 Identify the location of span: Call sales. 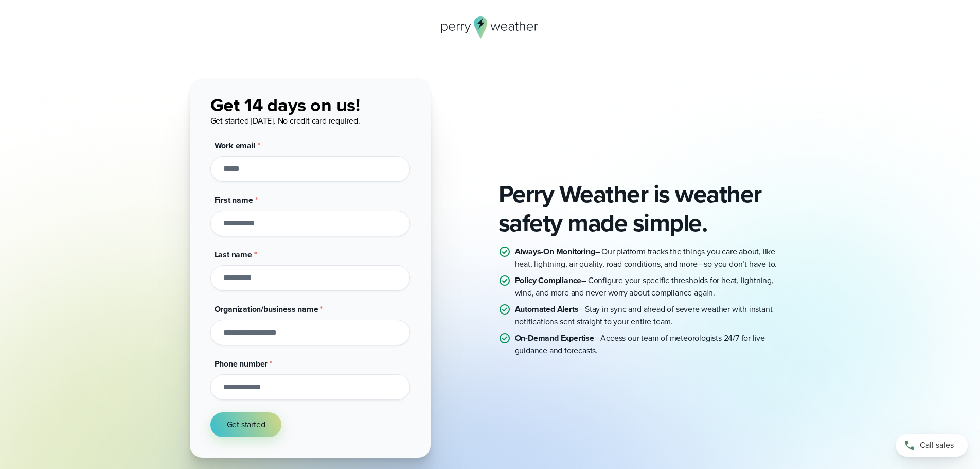
(937, 446).